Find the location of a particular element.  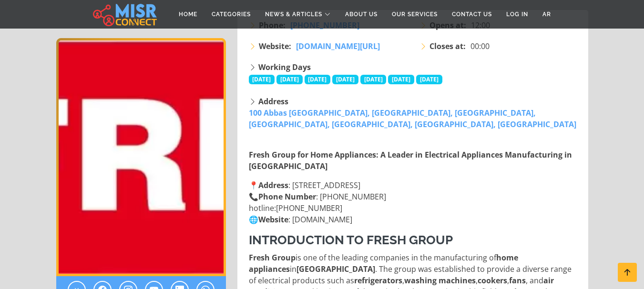

strong: washing machines is located at coordinates (440, 281).